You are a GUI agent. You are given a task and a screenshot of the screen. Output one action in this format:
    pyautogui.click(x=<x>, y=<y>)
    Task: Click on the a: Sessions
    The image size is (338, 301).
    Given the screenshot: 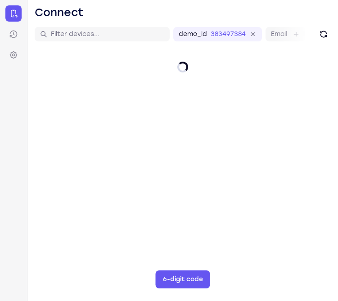 What is the action you would take?
    pyautogui.click(x=14, y=34)
    